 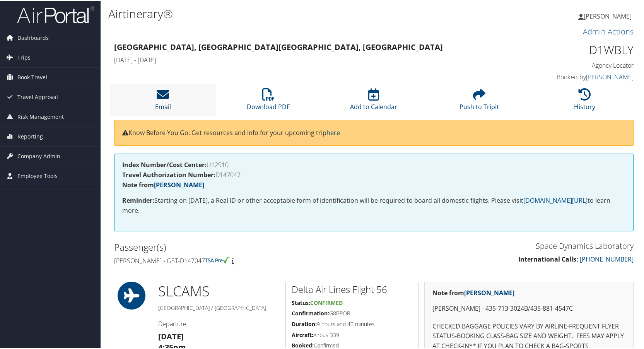 I want to click on strong: Reminder:, so click(x=138, y=200).